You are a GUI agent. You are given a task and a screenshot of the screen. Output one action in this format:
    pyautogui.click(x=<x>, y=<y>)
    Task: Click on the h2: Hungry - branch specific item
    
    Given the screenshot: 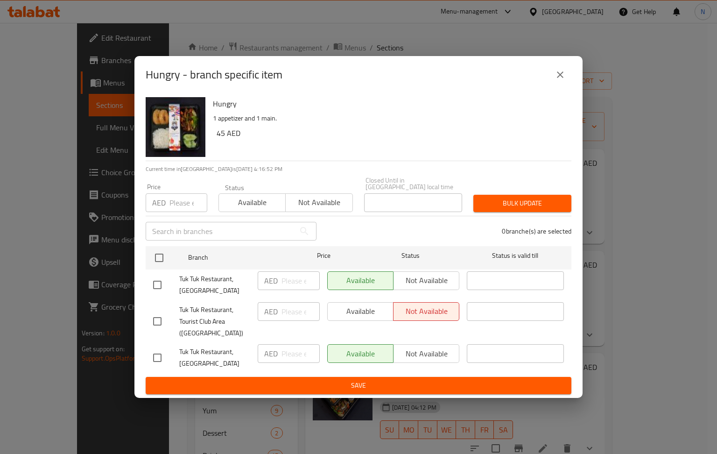 What is the action you would take?
    pyautogui.click(x=214, y=75)
    